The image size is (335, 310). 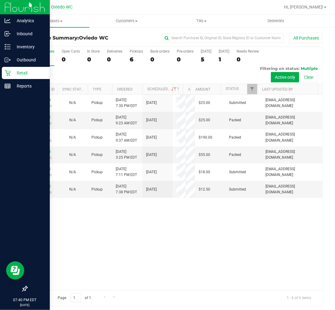 I want to click on div: 5, so click(x=206, y=59).